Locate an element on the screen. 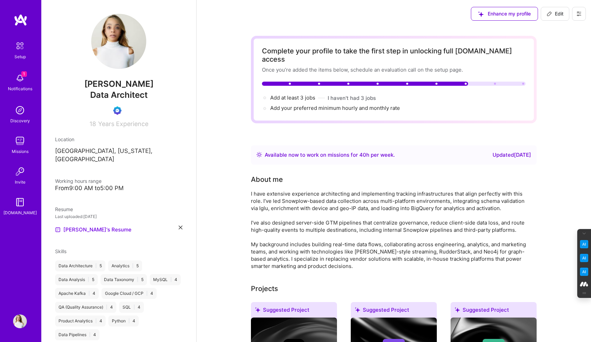  span: Data Architect is located at coordinates (119, 95).